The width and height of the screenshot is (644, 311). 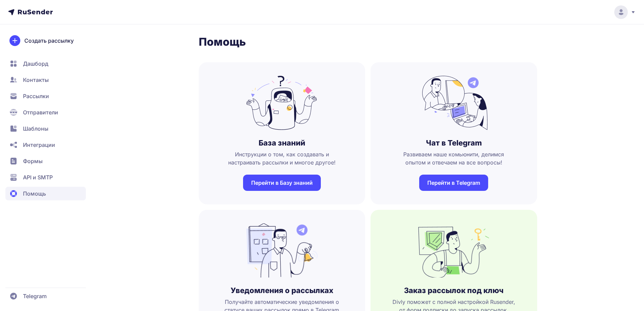 What do you see at coordinates (41, 112) in the screenshot?
I see `span: Отправители` at bounding box center [41, 112].